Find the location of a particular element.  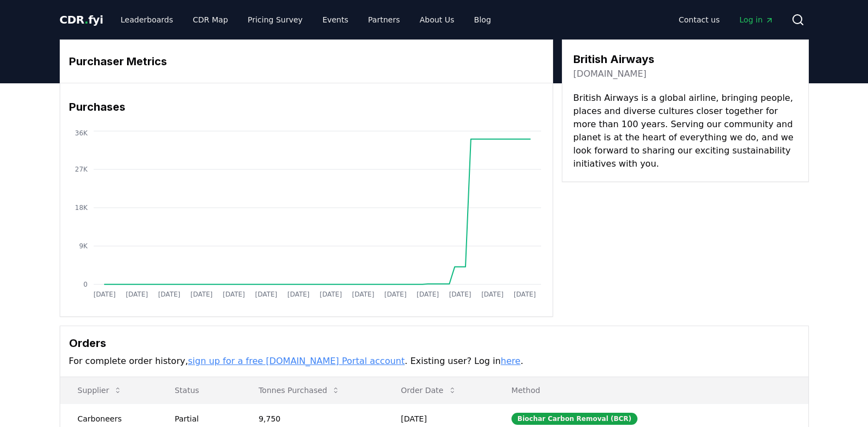

tspan: 36K is located at coordinates (81, 133).